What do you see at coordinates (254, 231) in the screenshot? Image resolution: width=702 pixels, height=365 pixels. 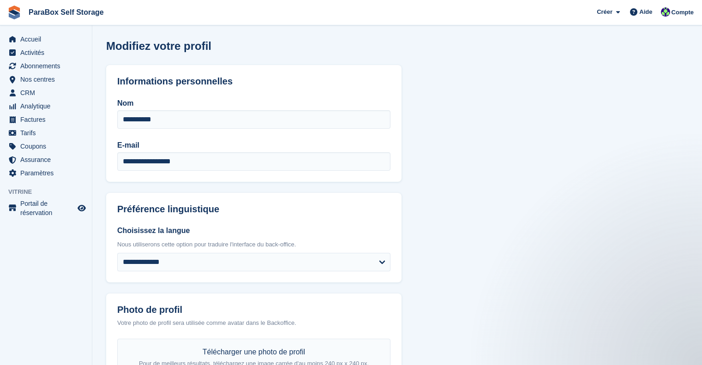 I see `label: Choisissez la langue` at bounding box center [254, 231].